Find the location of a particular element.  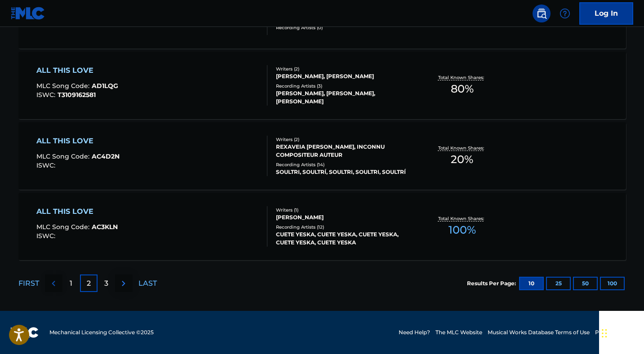

span: Mechanical Licensing Collective © 2025 is located at coordinates (102, 332).